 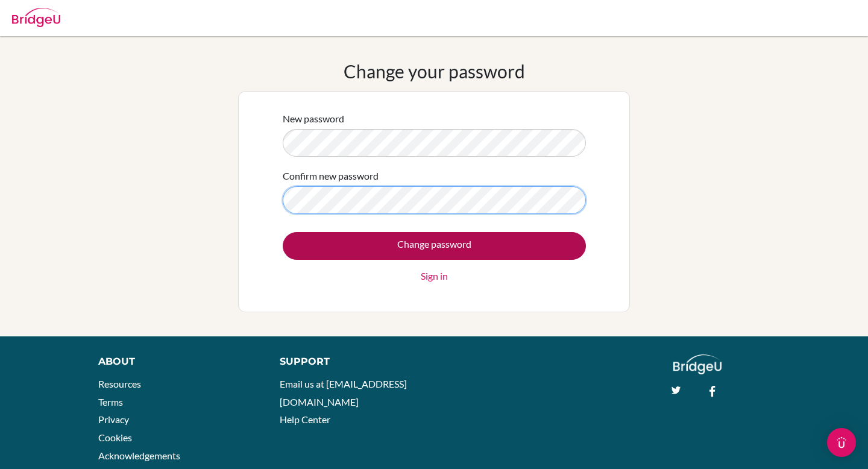 I want to click on h1: Change your password, so click(x=434, y=72).